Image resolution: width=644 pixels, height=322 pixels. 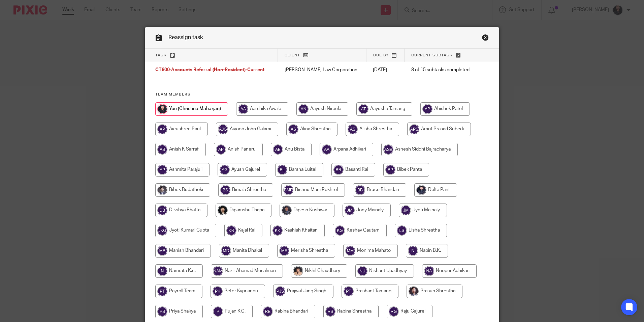 What do you see at coordinates (432, 55) in the screenshot?
I see `span: Current subtask` at bounding box center [432, 55].